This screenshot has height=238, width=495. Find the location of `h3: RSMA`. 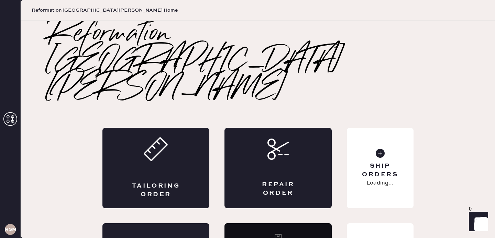

h3: RSMA is located at coordinates (10, 230).